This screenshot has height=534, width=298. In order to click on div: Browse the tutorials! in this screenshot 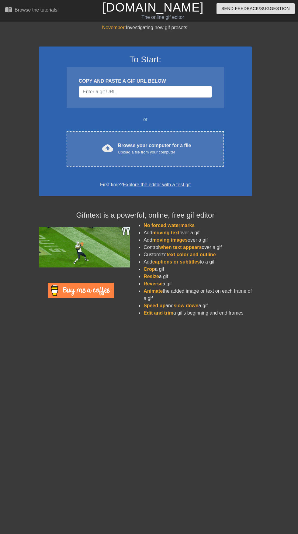, I will do `click(36, 10)`.